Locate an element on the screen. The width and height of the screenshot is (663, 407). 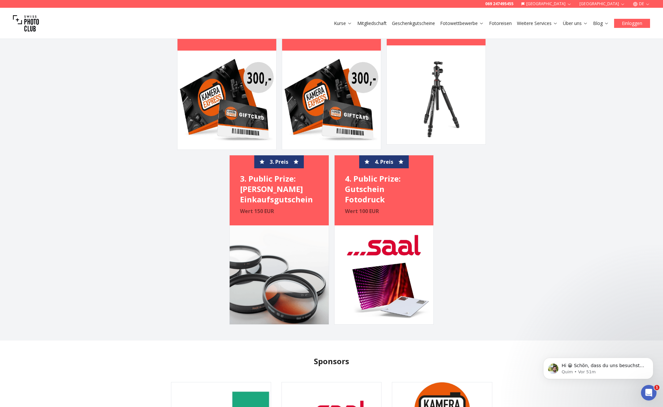
p: Message from Quim, sent Vor 51m is located at coordinates (70, 28).